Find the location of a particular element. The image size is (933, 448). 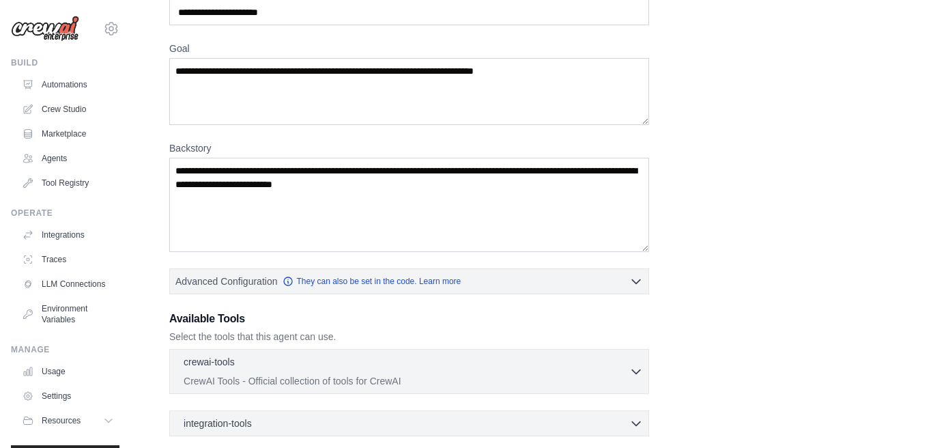

a: Marketplace is located at coordinates (68, 134).